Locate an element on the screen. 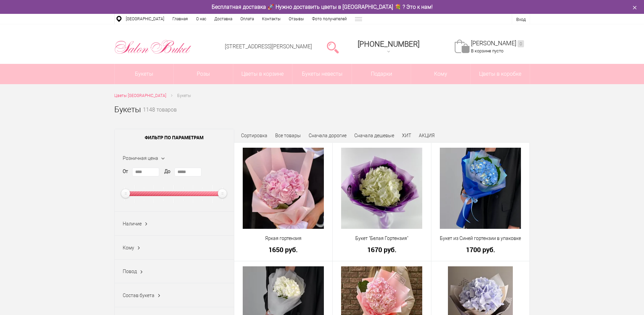 This screenshot has width=644, height=315. a: Отзывы is located at coordinates (296, 19).